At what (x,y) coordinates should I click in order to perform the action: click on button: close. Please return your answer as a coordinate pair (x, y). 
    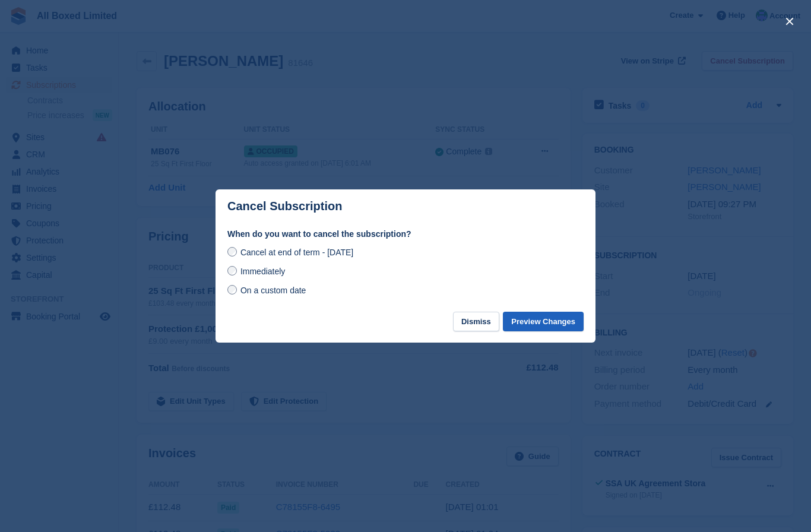
    Looking at the image, I should click on (790, 21).